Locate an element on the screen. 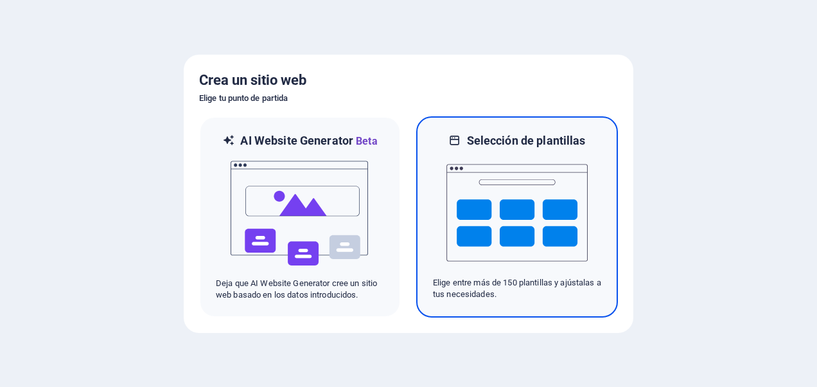 The width and height of the screenshot is (817, 387). div: Selección de plantillasElige entre más de 150 plantillas y ajústalas a tus necesidades. is located at coordinates (517, 216).